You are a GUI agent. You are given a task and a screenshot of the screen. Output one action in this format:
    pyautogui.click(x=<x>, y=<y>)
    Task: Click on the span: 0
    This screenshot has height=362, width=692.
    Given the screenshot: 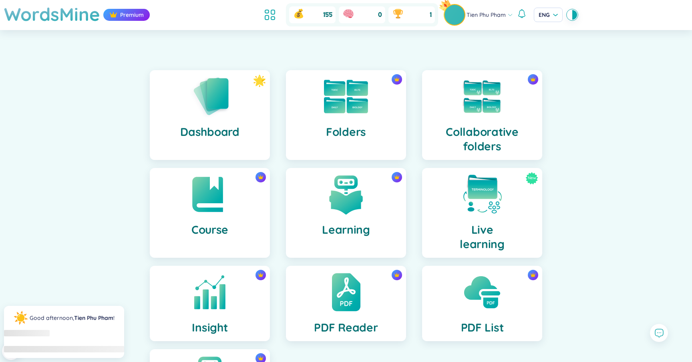 What is the action you would take?
    pyautogui.click(x=380, y=15)
    